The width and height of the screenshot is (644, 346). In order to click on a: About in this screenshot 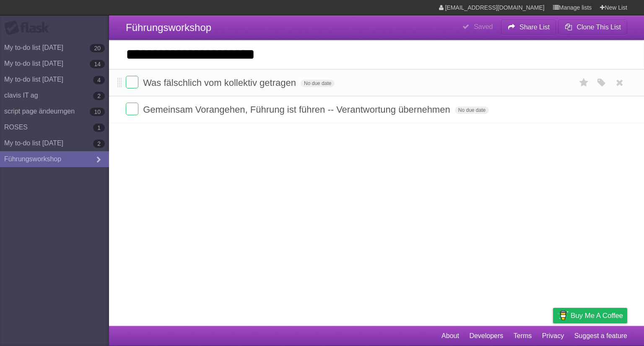, I will do `click(451, 336)`.